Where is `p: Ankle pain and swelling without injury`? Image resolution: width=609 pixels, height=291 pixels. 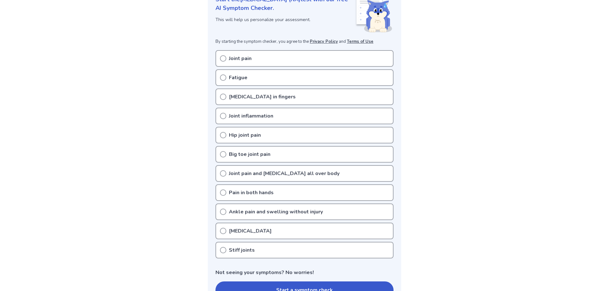
p: Ankle pain and swelling without injury is located at coordinates (276, 212).